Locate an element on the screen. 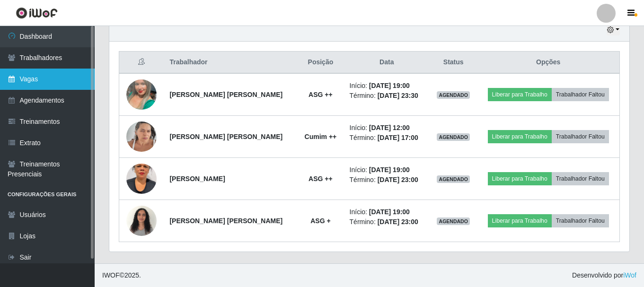 Image resolution: width=644 pixels, height=287 pixels. a: iWof is located at coordinates (630, 275).